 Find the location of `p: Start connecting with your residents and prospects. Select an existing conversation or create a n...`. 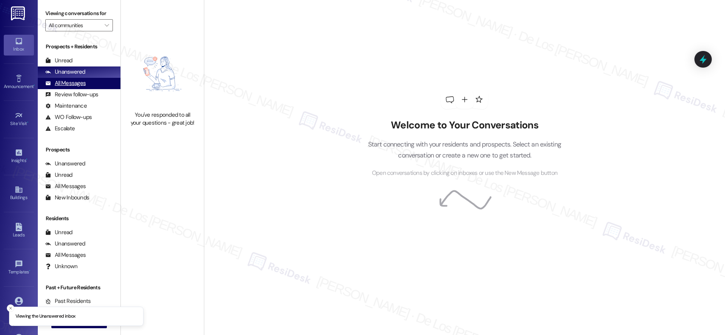

p: Start connecting with your residents and prospects. Select an existing conversation or create a n... is located at coordinates (464, 149).